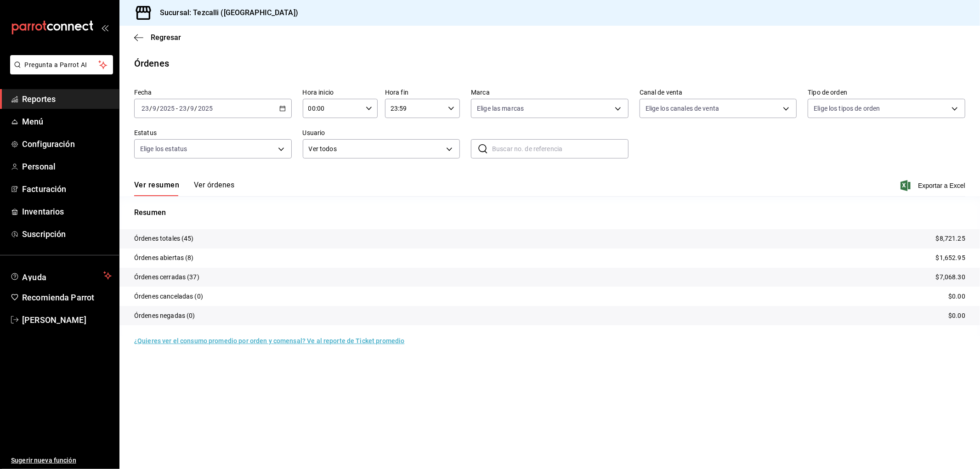  I want to click on label: Usuario, so click(381, 134).